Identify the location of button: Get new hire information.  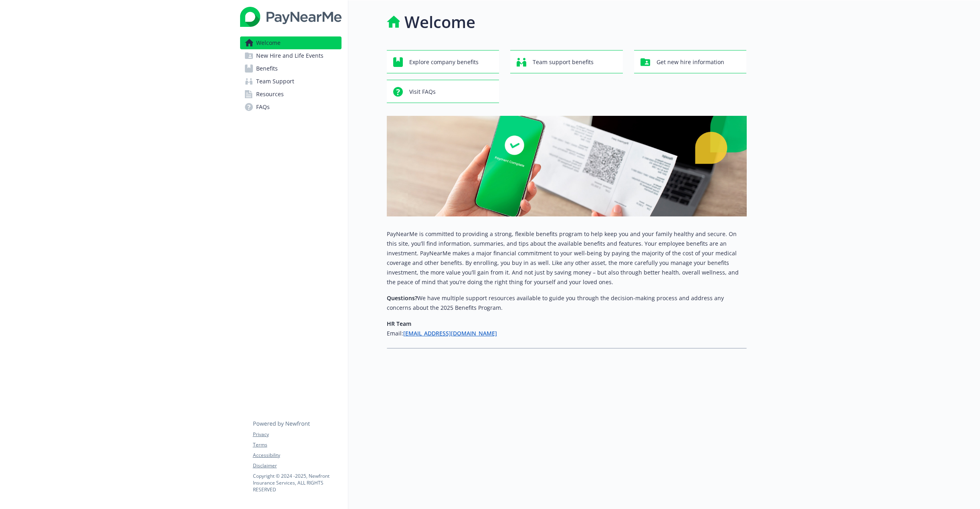
(690, 61).